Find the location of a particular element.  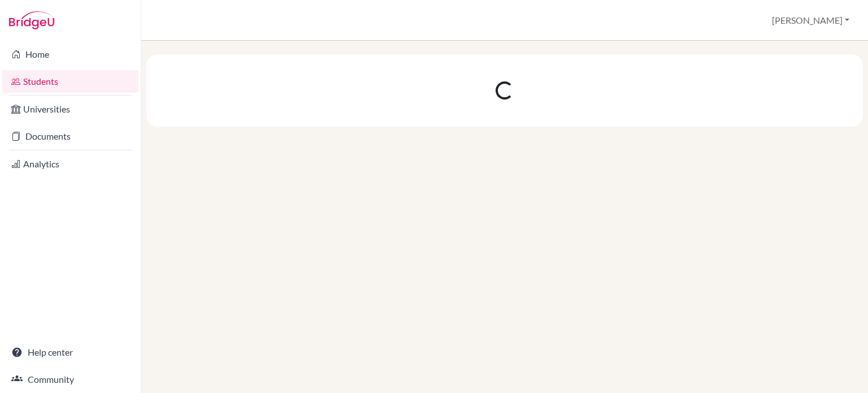

a: Students is located at coordinates (70, 81).